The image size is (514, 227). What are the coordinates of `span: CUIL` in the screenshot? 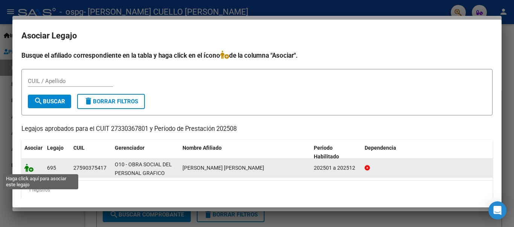 It's located at (79, 148).